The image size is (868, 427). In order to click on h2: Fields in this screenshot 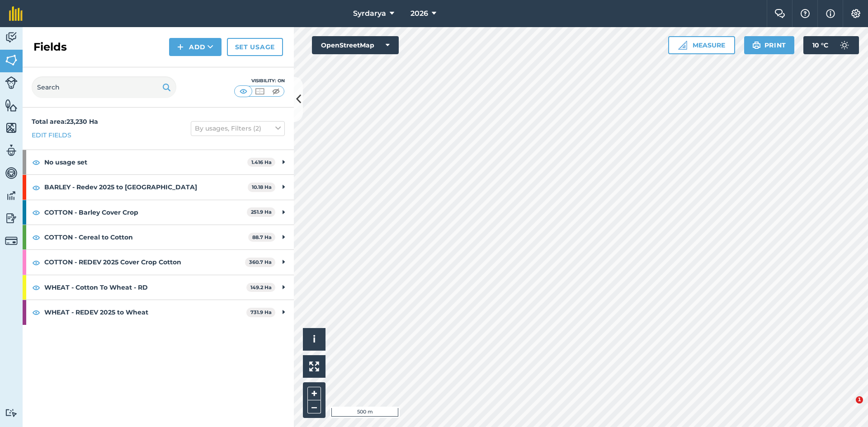, I will do `click(50, 47)`.